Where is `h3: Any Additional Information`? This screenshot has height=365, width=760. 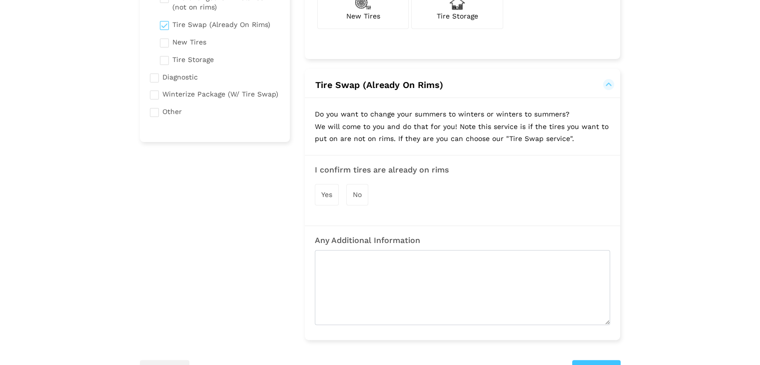 h3: Any Additional Information is located at coordinates (462, 240).